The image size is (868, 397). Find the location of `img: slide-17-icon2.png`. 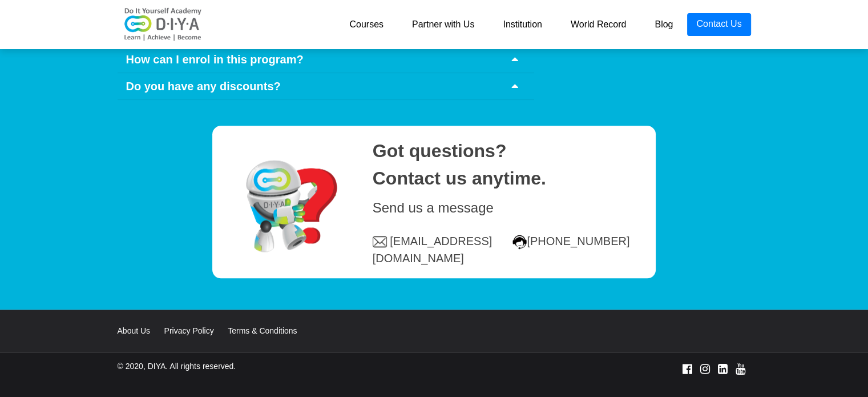

img: slide-17-icon2.png is located at coordinates (519, 242).